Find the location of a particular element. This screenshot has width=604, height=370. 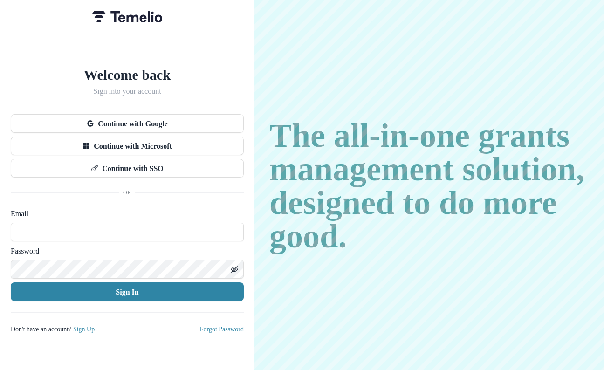

h1: Welcome back is located at coordinates (127, 75).